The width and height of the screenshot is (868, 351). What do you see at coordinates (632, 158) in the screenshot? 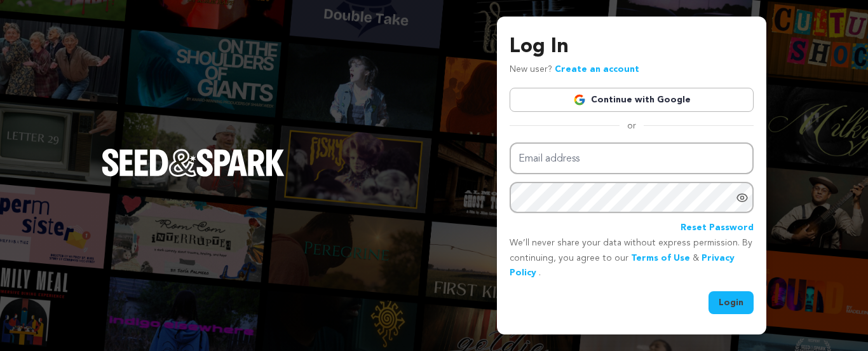
I see `input: Email address` at bounding box center [632, 158].